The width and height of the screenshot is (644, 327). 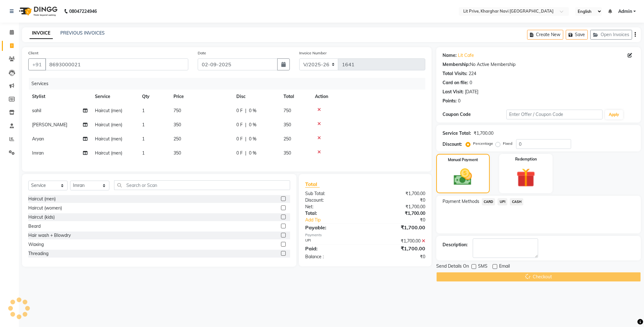 What do you see at coordinates (38, 153) in the screenshot?
I see `span: Imran` at bounding box center [38, 153].